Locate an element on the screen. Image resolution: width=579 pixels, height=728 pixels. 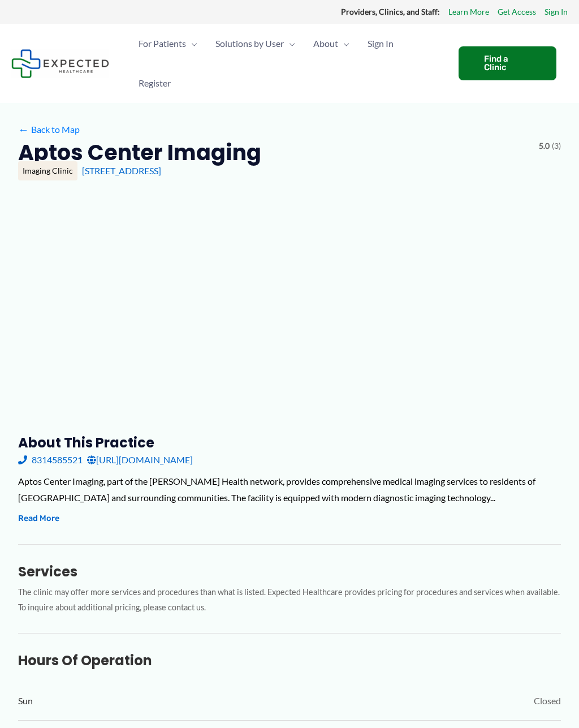
span: For Patients is located at coordinates (162, 44).